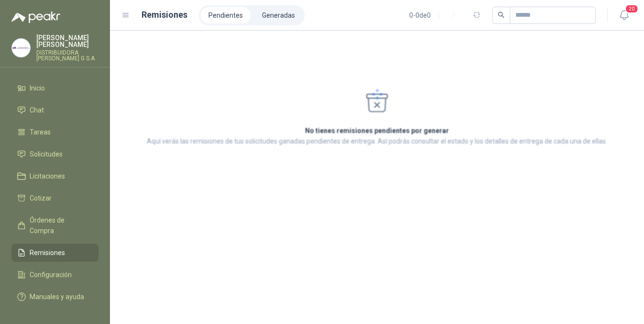  What do you see at coordinates (41, 199) in the screenshot?
I see `span: Cotizar` at bounding box center [41, 199].